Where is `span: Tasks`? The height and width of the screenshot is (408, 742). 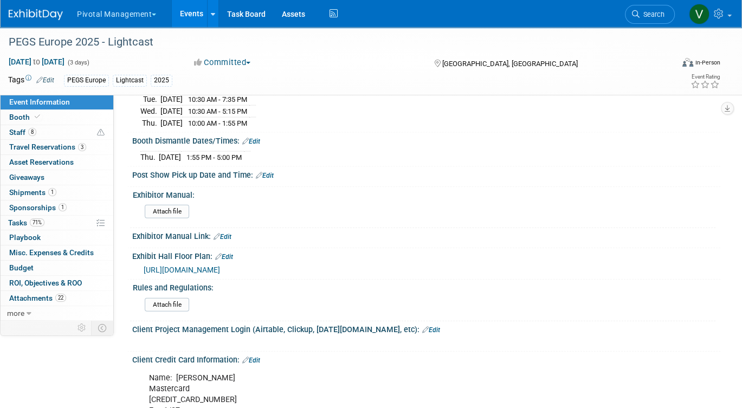 span: Tasks is located at coordinates (26, 223).